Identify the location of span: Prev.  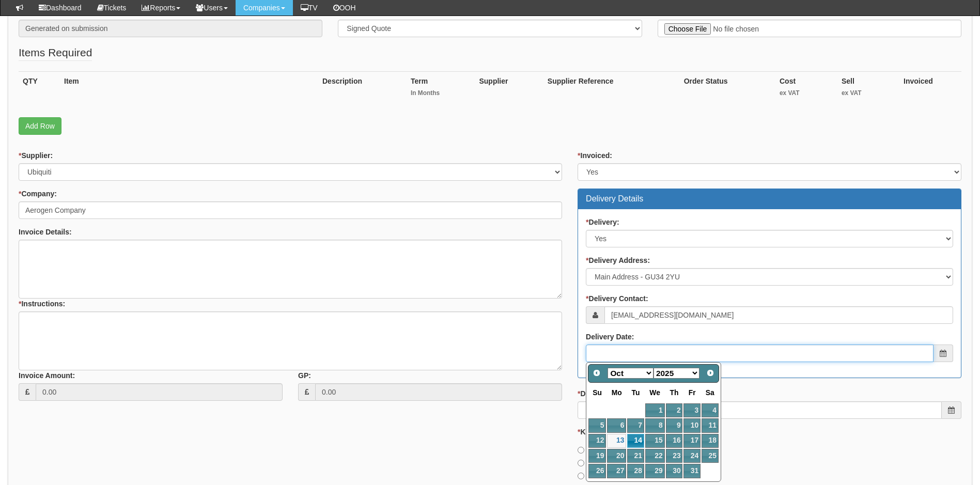
(597, 373).